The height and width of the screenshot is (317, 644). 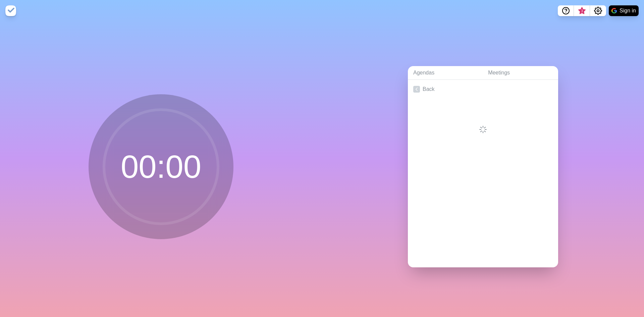 I want to click on img: google logo, so click(x=615, y=11).